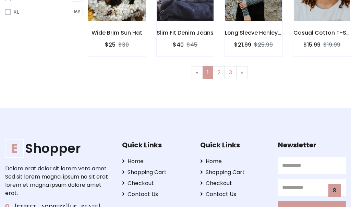  I want to click on h6: $21.99, so click(242, 45).